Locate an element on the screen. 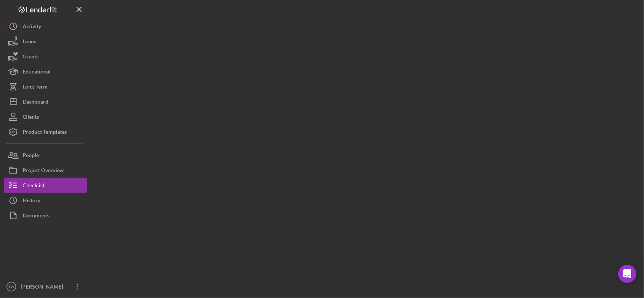  div: Dashboard is located at coordinates (35, 103).